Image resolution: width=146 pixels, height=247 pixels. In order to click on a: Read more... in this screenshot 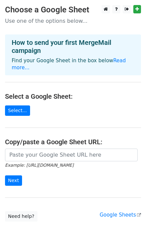, I will do `click(69, 64)`.